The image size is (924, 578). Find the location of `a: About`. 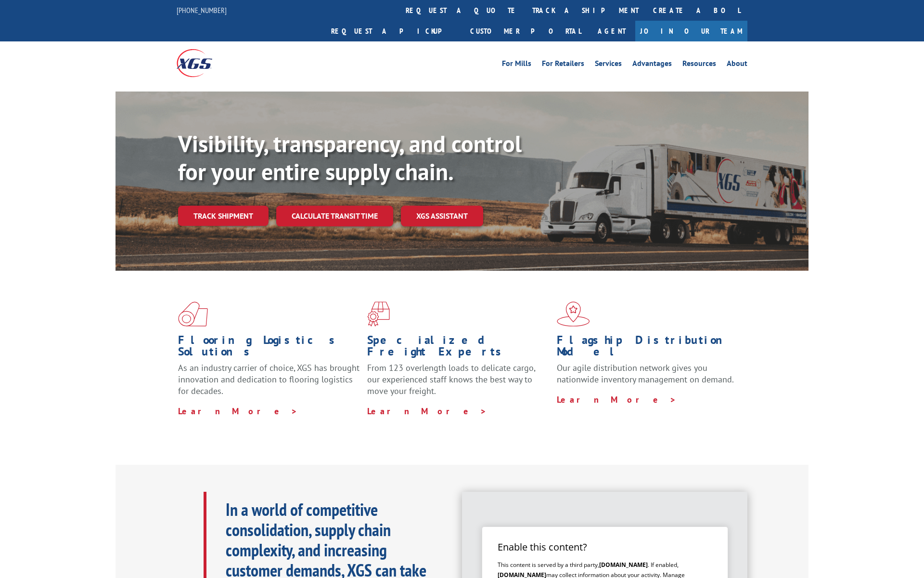

a: About is located at coordinates (737, 65).